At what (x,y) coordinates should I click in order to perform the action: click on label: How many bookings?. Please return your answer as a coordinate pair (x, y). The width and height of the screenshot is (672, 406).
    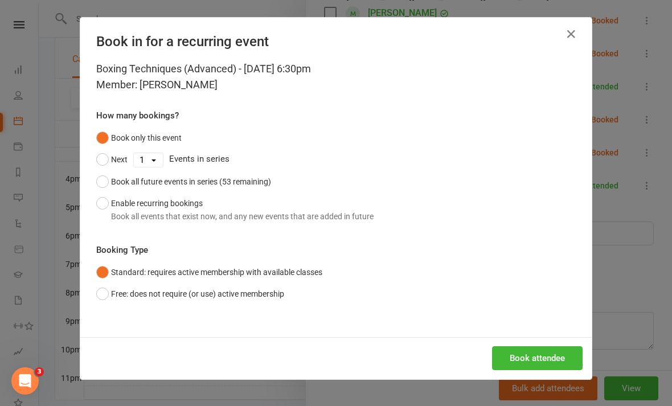
    Looking at the image, I should click on (137, 116).